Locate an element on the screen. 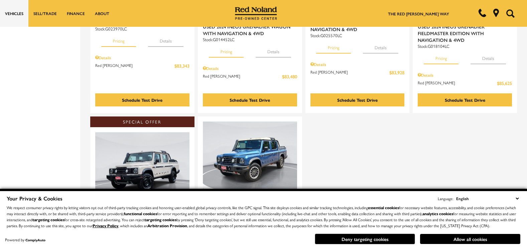 This screenshot has height=249, width=527. a: Privacy Policy is located at coordinates (105, 225).